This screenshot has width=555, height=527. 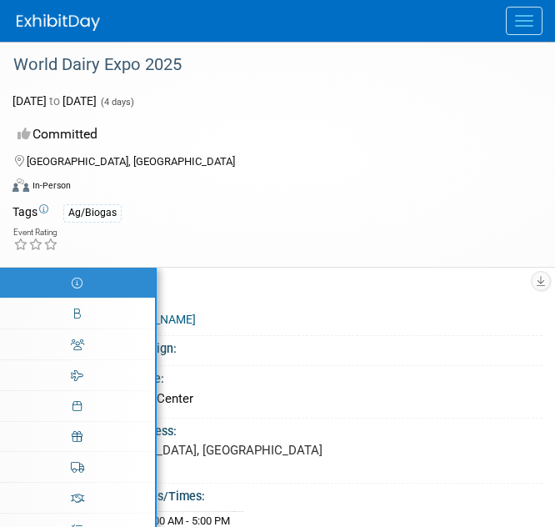 What do you see at coordinates (267, 134) in the screenshot?
I see `div: Committed` at bounding box center [267, 134].